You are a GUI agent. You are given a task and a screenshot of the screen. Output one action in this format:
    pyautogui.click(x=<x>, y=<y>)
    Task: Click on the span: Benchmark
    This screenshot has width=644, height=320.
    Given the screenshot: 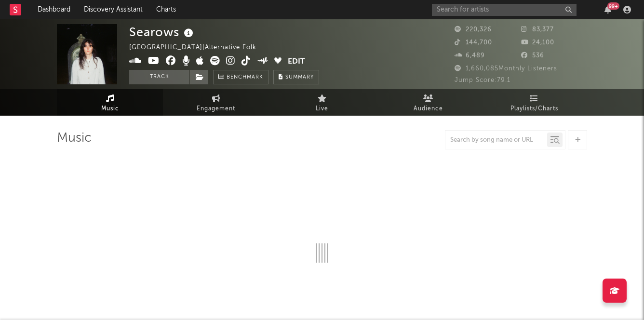 What is the action you would take?
    pyautogui.click(x=245, y=77)
    